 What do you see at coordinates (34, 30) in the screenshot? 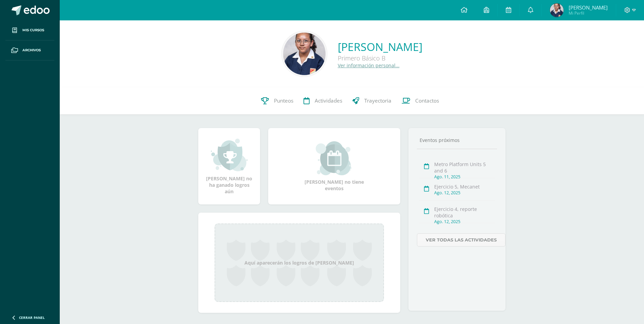
I see `span: Mis cursos` at bounding box center [34, 30].